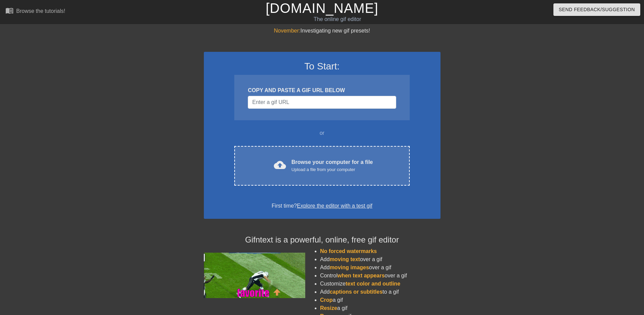 This screenshot has height=315, width=644. What do you see at coordinates (10, 11) in the screenshot?
I see `span: menu_book` at bounding box center [10, 11].